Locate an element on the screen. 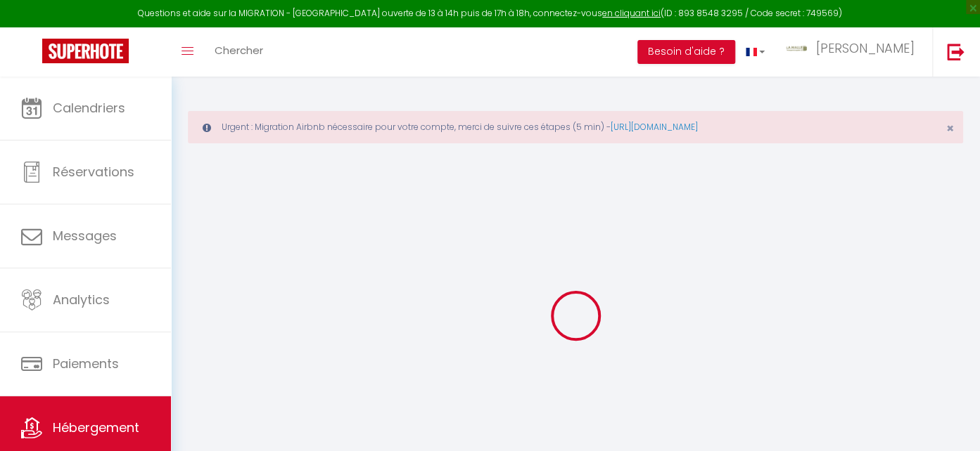 The width and height of the screenshot is (980, 451). span: Calendriers is located at coordinates (89, 108).